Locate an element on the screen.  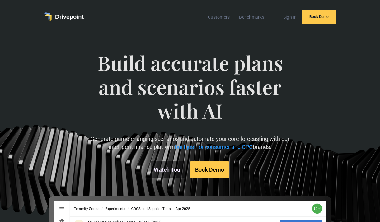
p: Generate game-changing scenarios and automate your core forecasting with our intelligent finance ... is located at coordinates (190, 143).